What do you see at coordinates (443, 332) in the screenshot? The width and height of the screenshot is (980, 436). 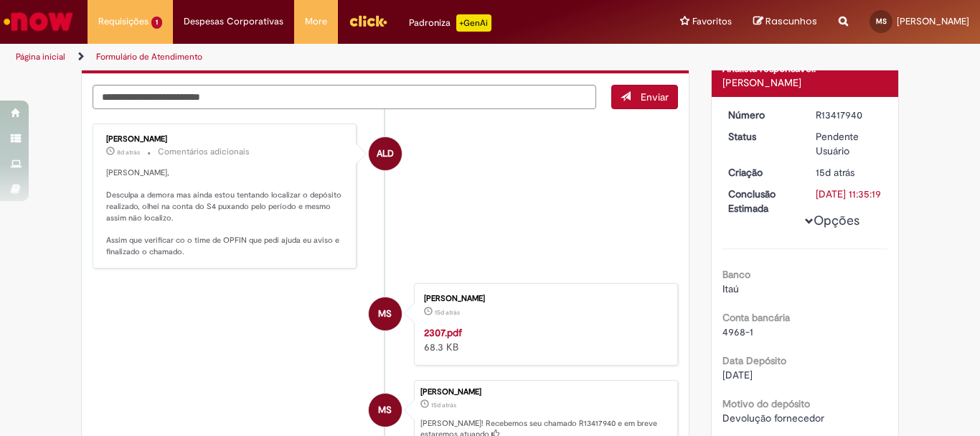 I see `strong: 2307.pdf` at bounding box center [443, 332].